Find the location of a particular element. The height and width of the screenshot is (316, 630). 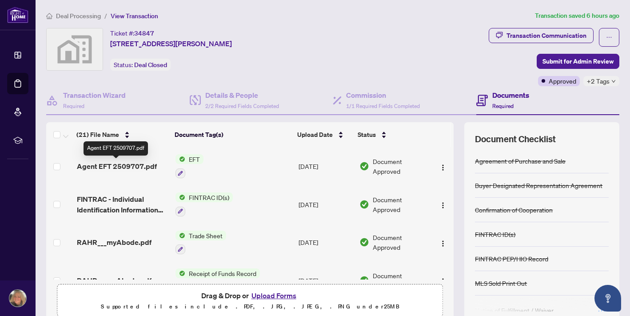

span: Trade Sheet is located at coordinates (206, 235).